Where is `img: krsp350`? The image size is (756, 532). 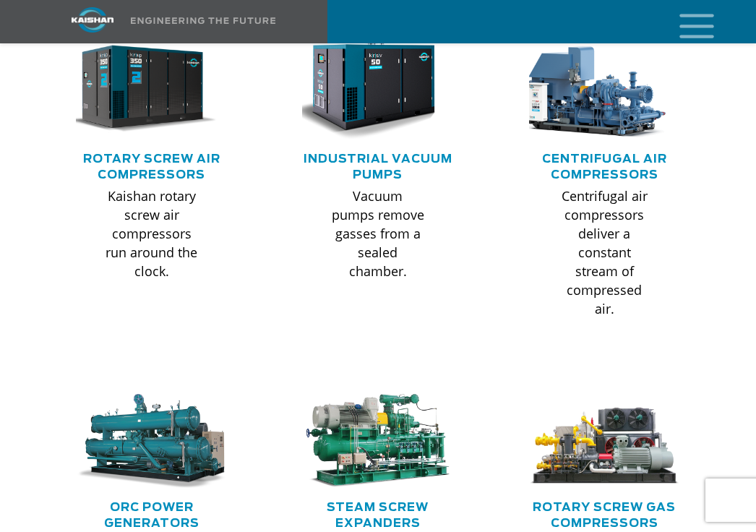
img: krsp350 is located at coordinates (141, 89).